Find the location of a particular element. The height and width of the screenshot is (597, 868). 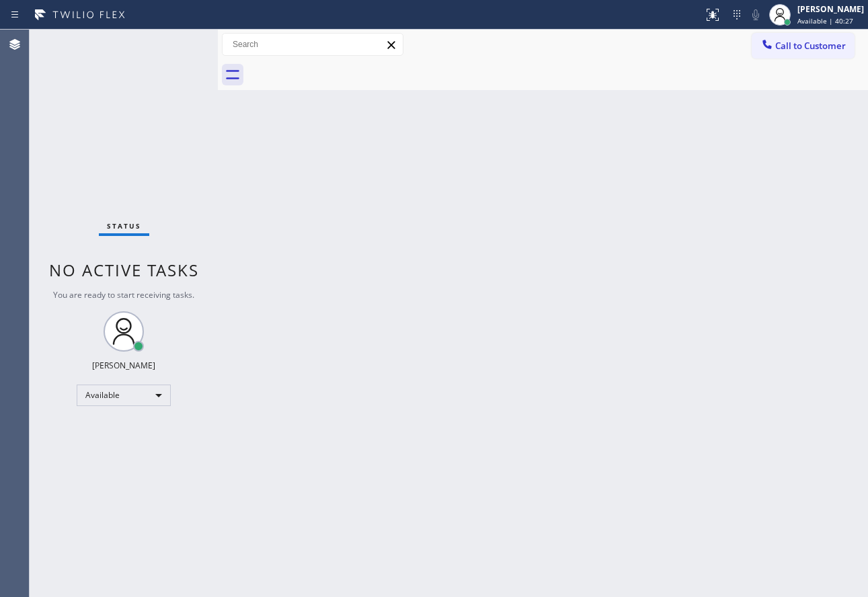

span: Call to Customer is located at coordinates (810, 46).